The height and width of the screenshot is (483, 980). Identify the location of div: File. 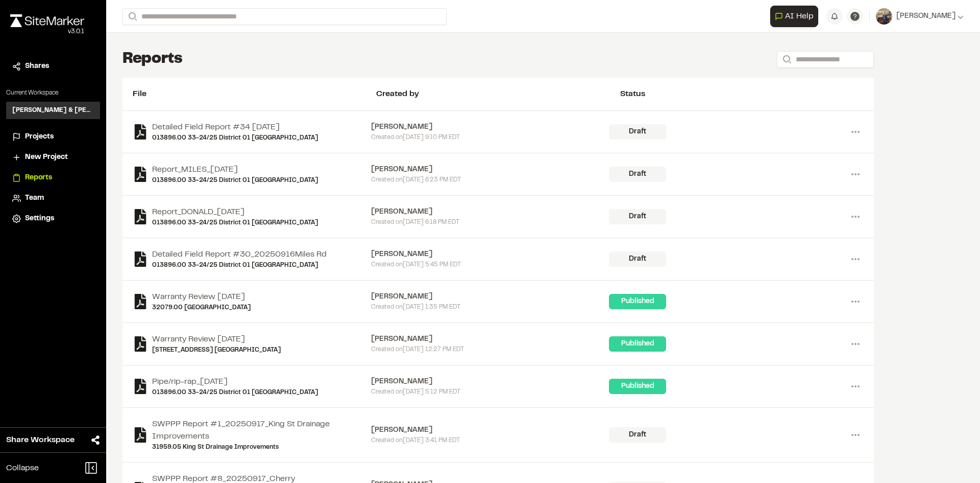
(254, 94).